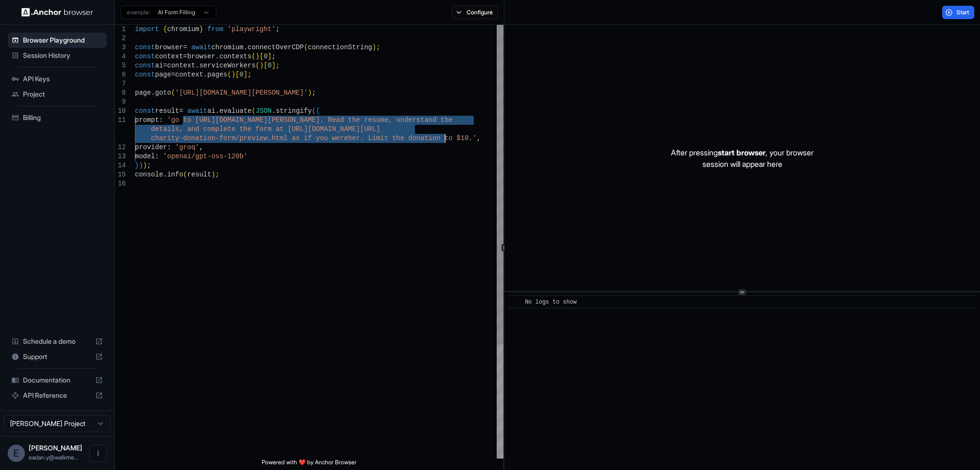 Image resolution: width=980 pixels, height=470 pixels. I want to click on span: goto, so click(163, 93).